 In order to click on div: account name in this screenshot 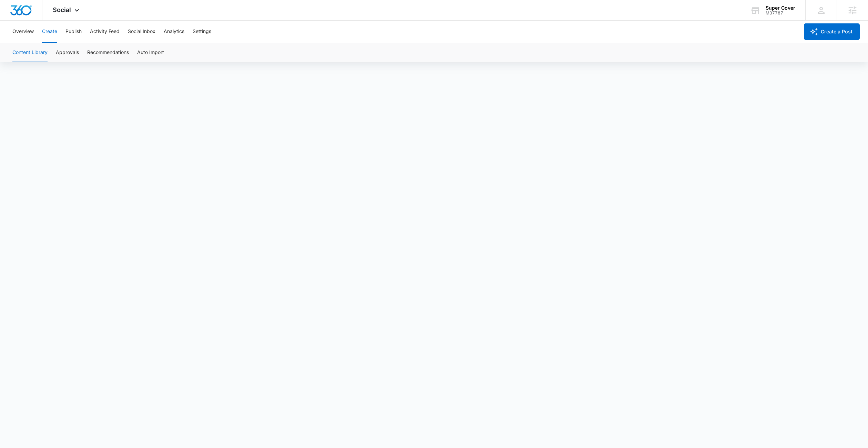, I will do `click(781, 8)`.